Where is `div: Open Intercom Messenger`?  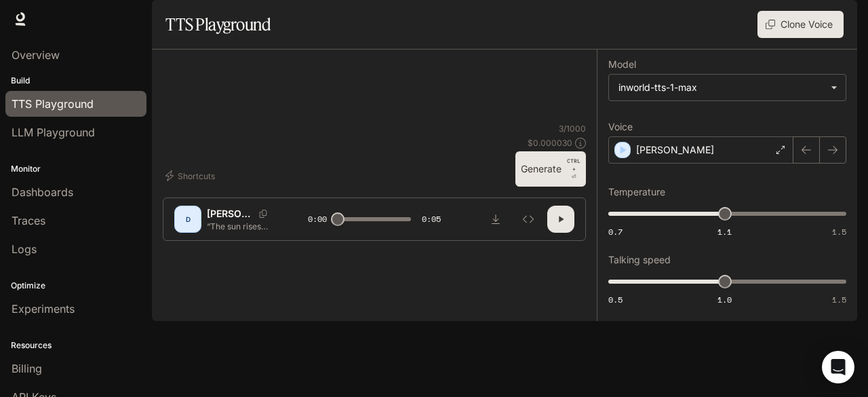 div: Open Intercom Messenger is located at coordinates (838, 367).